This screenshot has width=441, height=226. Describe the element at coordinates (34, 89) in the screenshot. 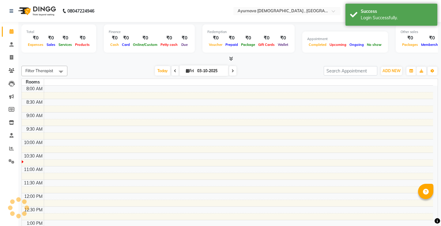

I see `div: 8:00 AM` at that location.